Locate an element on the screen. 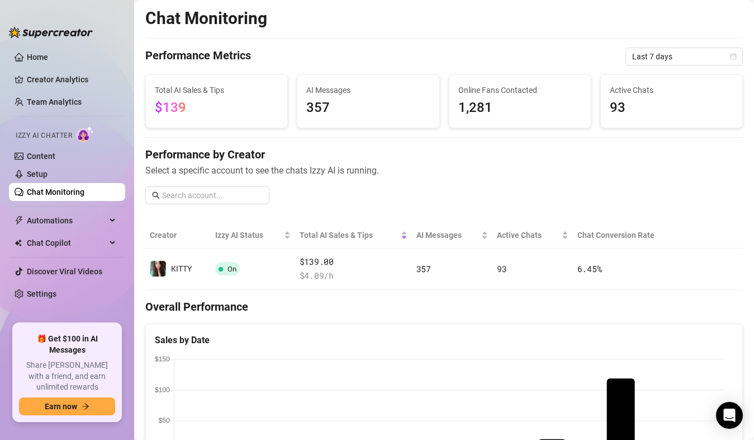 This screenshot has width=754, height=440. span: Online Fans Contacted is located at coordinates (520, 90).